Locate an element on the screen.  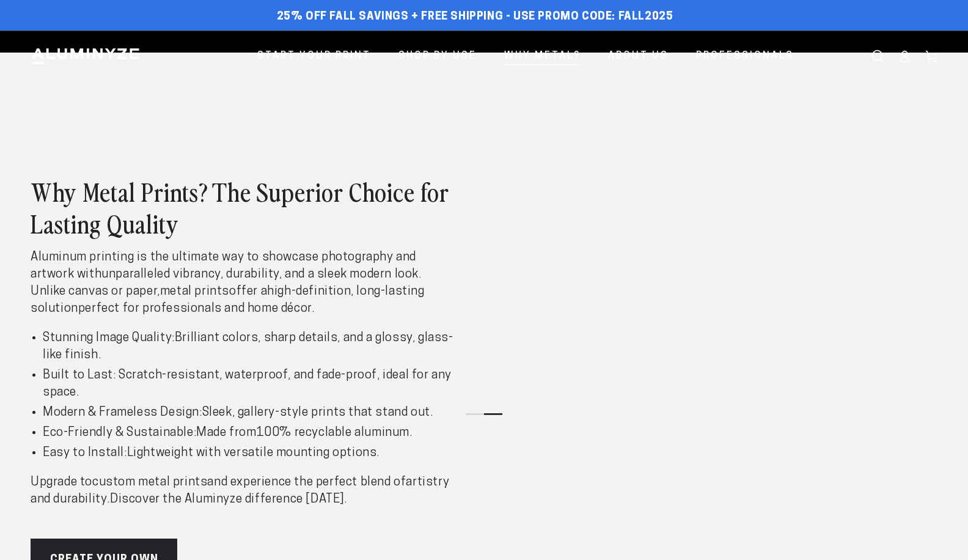
strong: Stunning Image Quality: is located at coordinates (109, 338).